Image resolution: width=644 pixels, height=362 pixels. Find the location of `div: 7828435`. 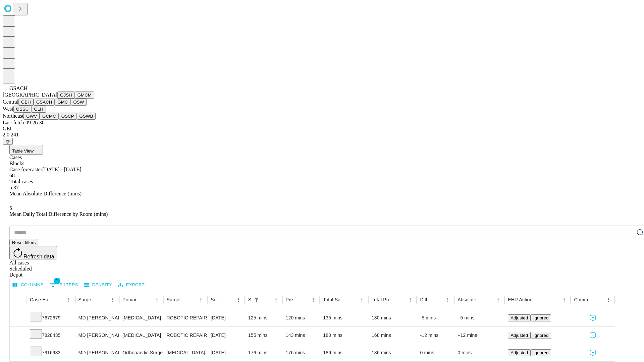

div: 7828435 is located at coordinates (50, 336).